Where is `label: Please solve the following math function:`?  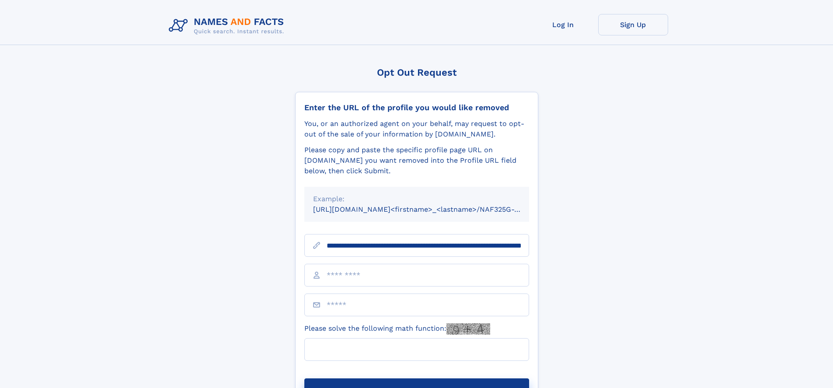 label: Please solve the following math function: is located at coordinates (397, 329).